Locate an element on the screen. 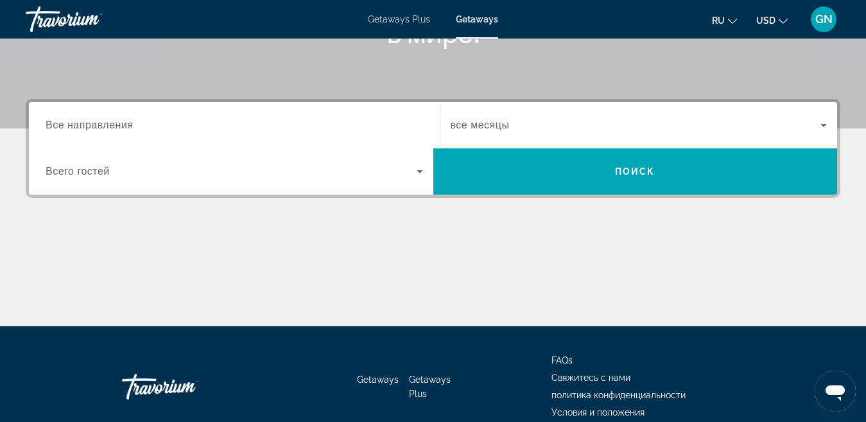 The height and width of the screenshot is (422, 866). div: Search widget is located at coordinates (433, 148).